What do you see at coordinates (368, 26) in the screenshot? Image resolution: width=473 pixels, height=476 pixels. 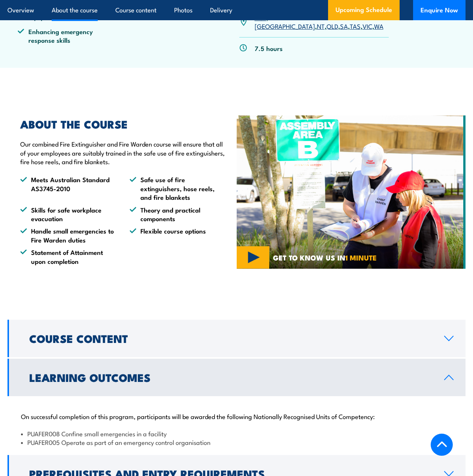 I see `a: VIC` at bounding box center [368, 26].